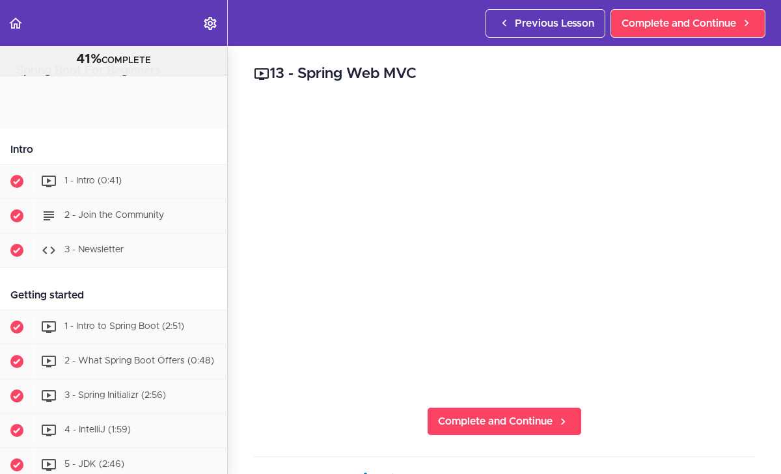  What do you see at coordinates (554, 23) in the screenshot?
I see `span: Previous Lesson` at bounding box center [554, 23].